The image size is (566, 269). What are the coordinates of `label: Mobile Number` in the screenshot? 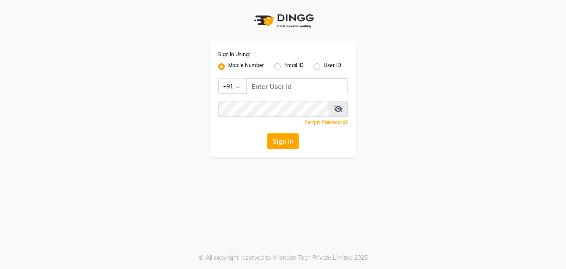 It's located at (246, 67).